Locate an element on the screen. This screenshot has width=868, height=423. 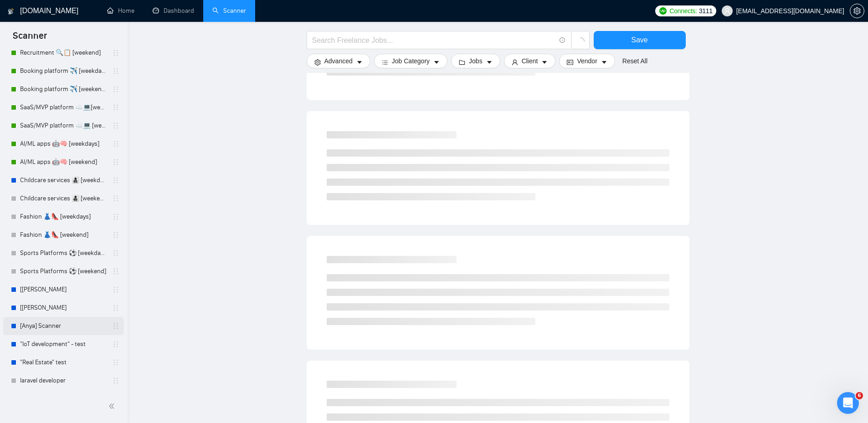
button: barsJob Categorycaret-down is located at coordinates (410, 61).